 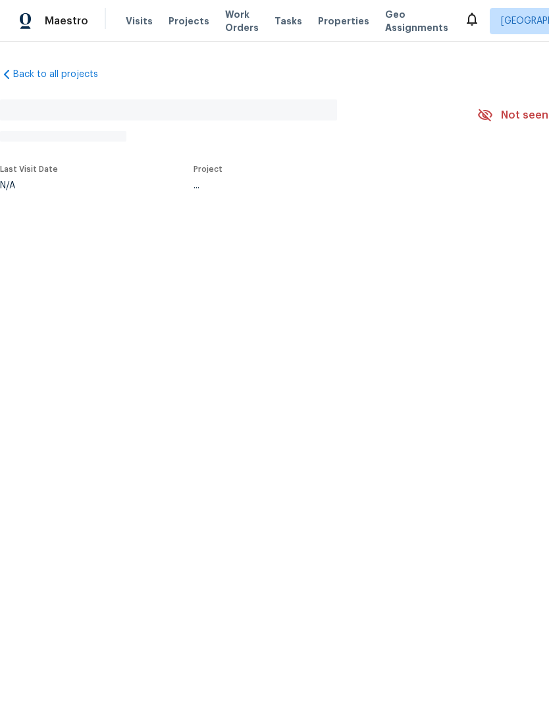 I want to click on span: Work Orders, so click(x=242, y=21).